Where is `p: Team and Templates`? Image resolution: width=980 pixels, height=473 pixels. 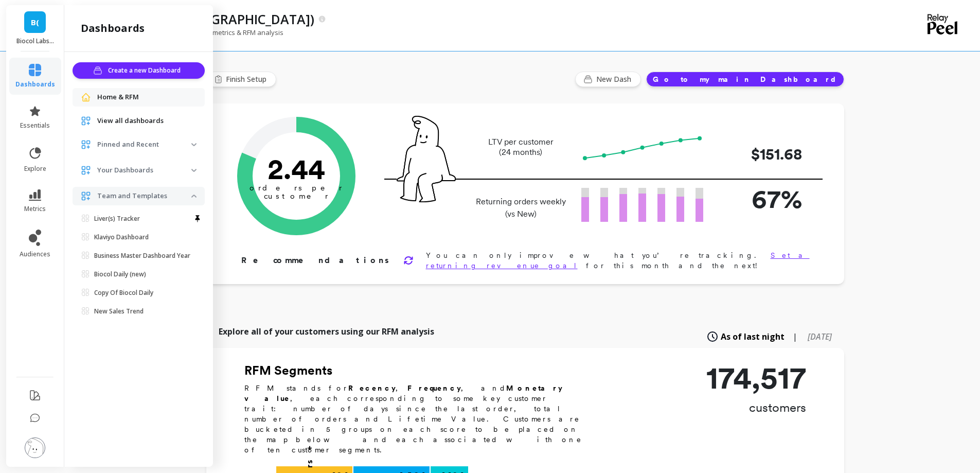 p: Team and Templates is located at coordinates (144, 196).